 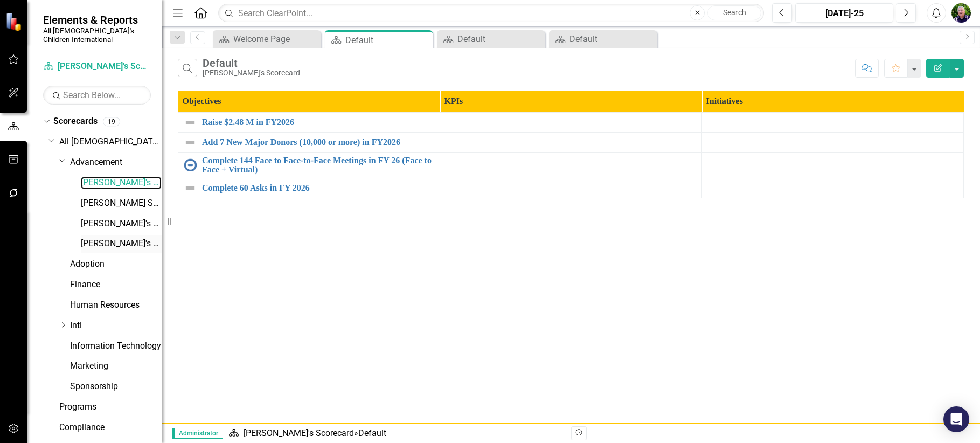 What do you see at coordinates (276, 39) in the screenshot?
I see `div: Welcome Page` at bounding box center [276, 39].